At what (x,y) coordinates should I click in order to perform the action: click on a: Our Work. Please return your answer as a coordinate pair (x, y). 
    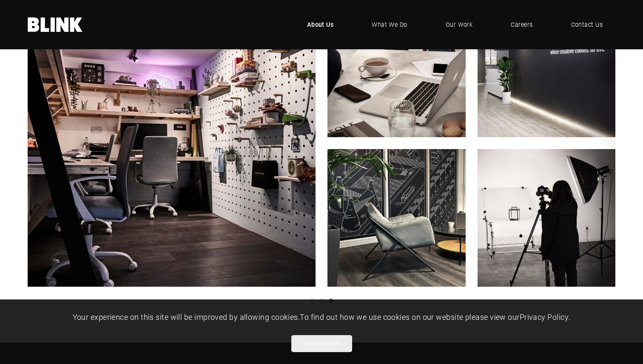
    Looking at the image, I should click on (459, 25).